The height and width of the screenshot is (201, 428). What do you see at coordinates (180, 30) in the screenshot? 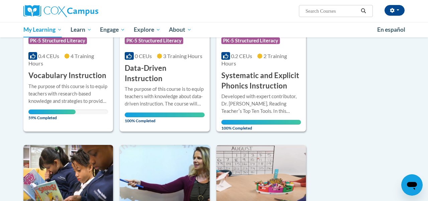
I see `a: About` at bounding box center [180, 30].